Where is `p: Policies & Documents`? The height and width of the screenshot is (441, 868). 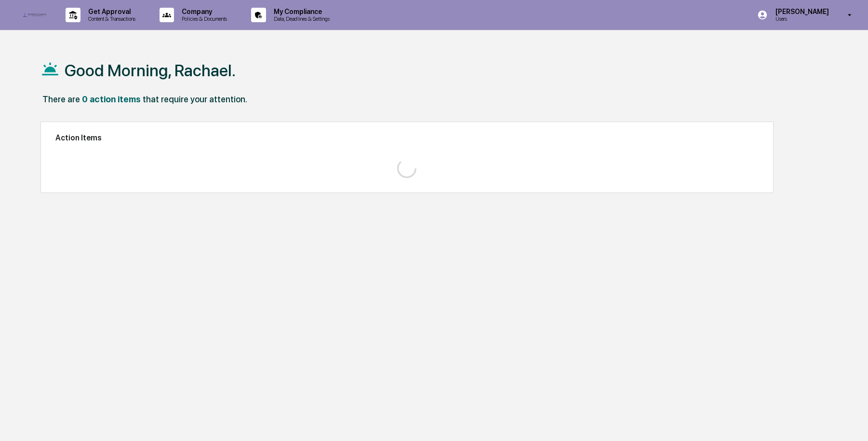 p: Policies & Documents is located at coordinates (203, 19).